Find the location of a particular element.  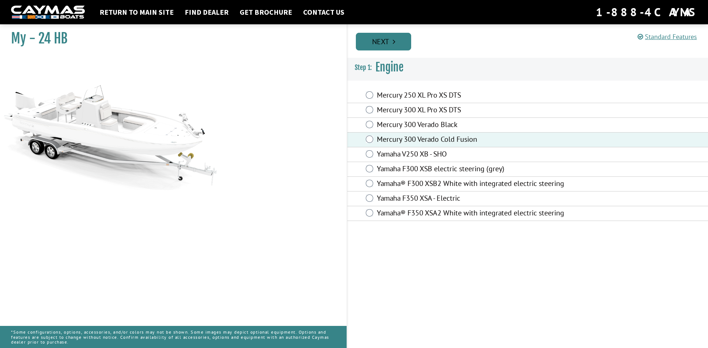

label: Mercury 300 XL Pro XS DTS is located at coordinates (476, 111).